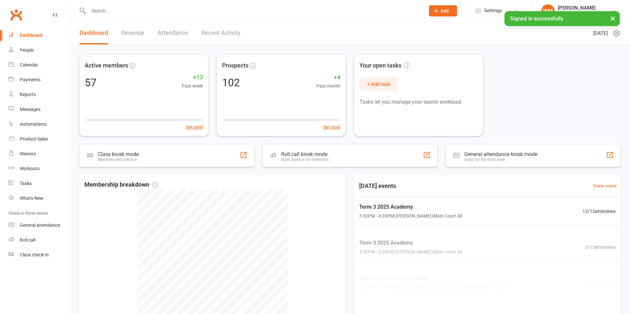 The height and width of the screenshot is (314, 630). What do you see at coordinates (33, 124) in the screenshot?
I see `div: Automations` at bounding box center [33, 124].